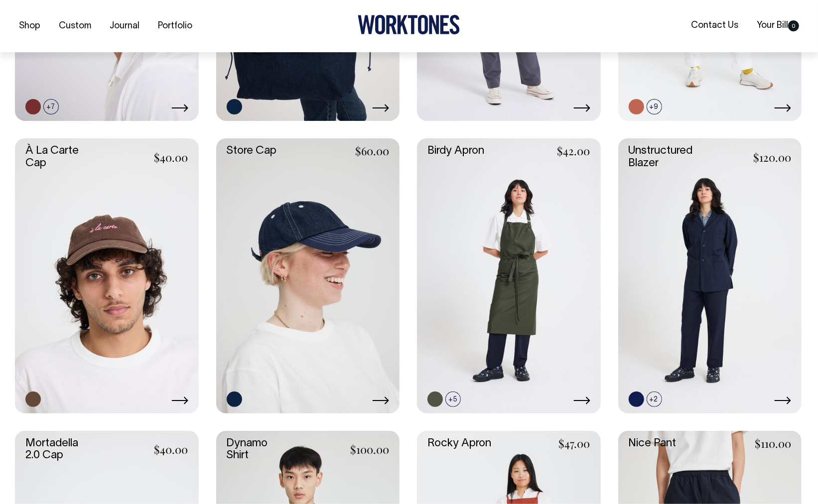  I want to click on span: +9, so click(654, 107).